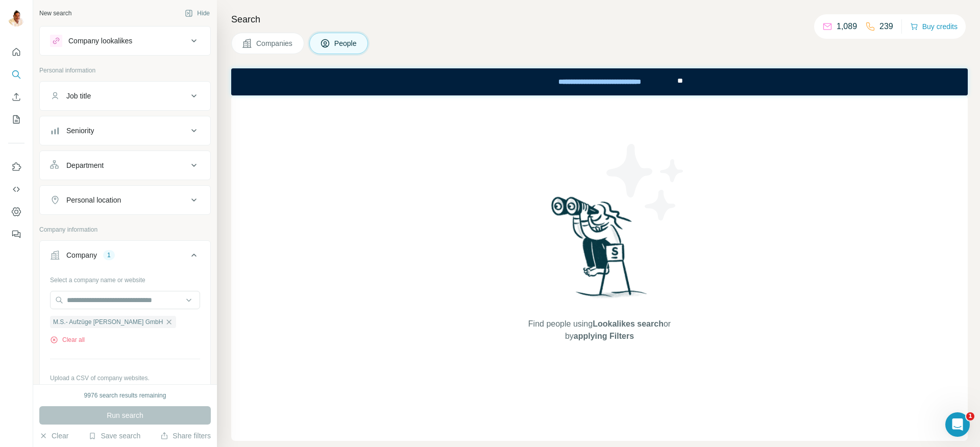 The width and height of the screenshot is (980, 447). What do you see at coordinates (16, 97) in the screenshot?
I see `button: Enrich CSV` at bounding box center [16, 97].